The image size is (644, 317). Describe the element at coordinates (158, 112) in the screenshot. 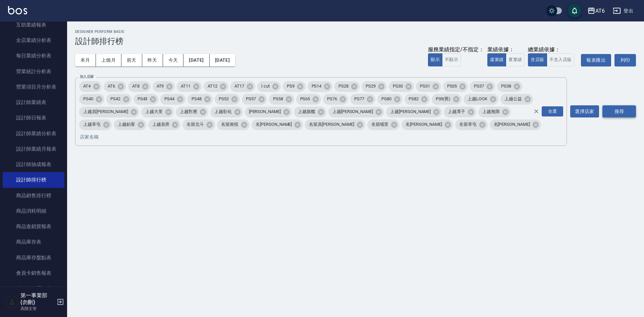

I see `div: 上越大里` at that location.